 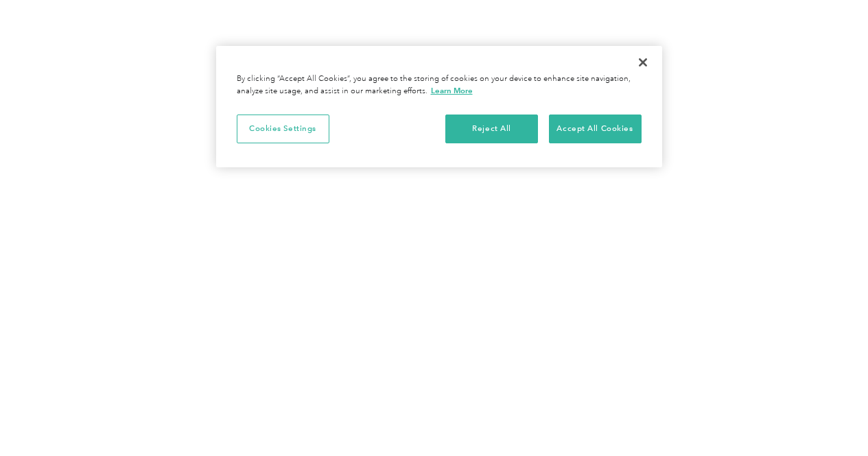 I want to click on a: More information about your privacy, opens in a new tab, so click(x=452, y=90).